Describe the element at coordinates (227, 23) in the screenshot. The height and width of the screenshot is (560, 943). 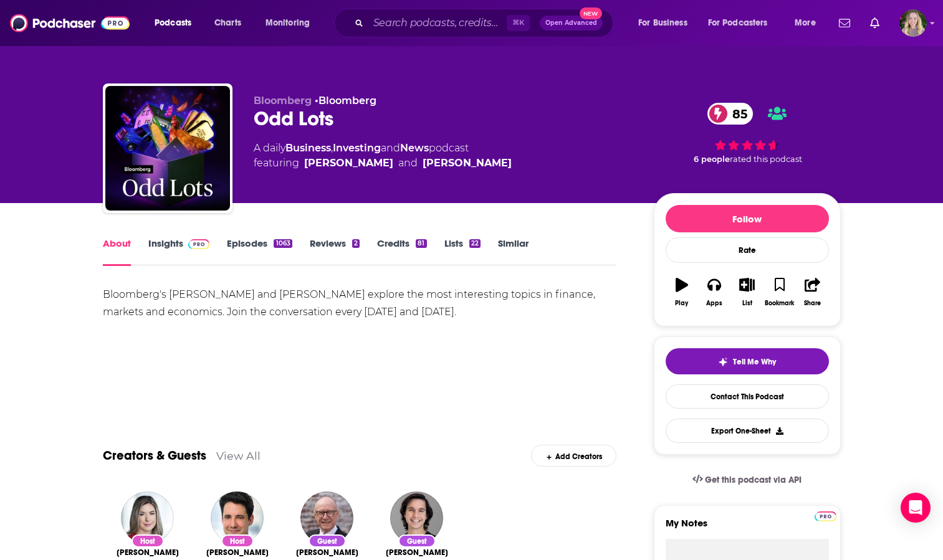
I see `span: Charts` at that location.